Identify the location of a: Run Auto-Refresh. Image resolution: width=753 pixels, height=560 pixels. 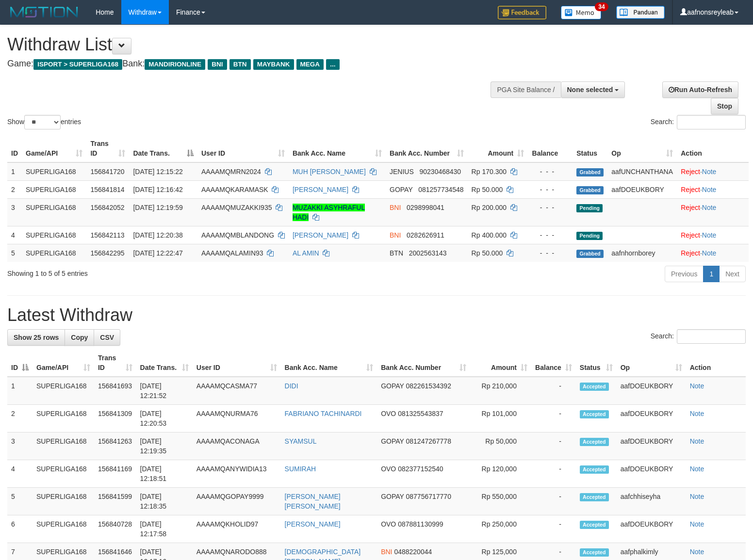
(700, 90).